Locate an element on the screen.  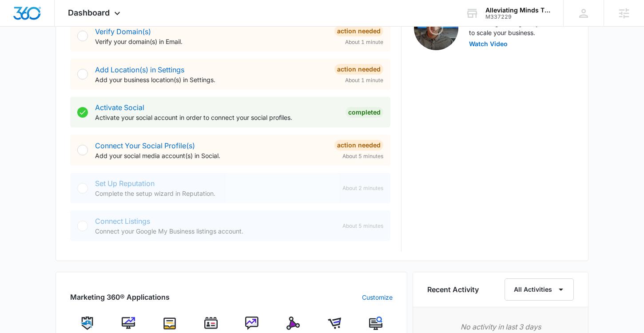
div: account id is located at coordinates (517, 17).